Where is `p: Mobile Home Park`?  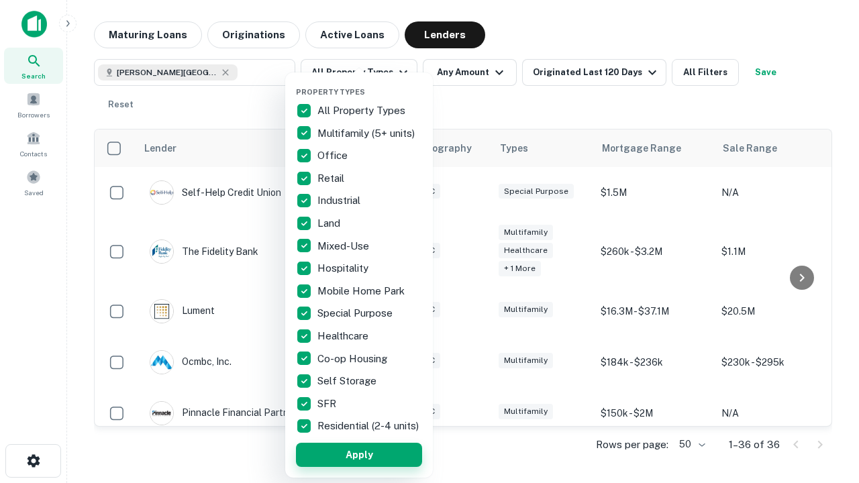 p: Mobile Home Park is located at coordinates (362, 291).